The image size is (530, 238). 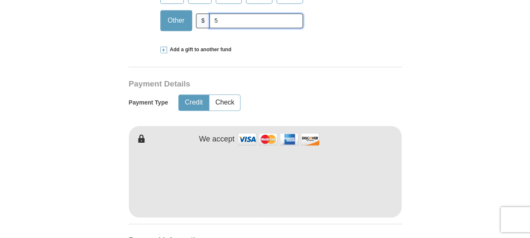 What do you see at coordinates (148, 102) in the screenshot?
I see `h5: Payment Type` at bounding box center [148, 102].